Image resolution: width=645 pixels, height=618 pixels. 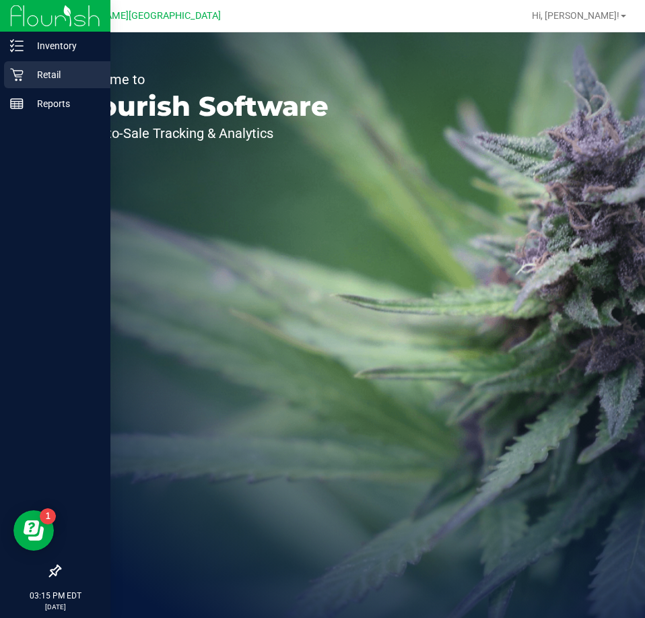 I want to click on p: Welcome to, so click(x=201, y=79).